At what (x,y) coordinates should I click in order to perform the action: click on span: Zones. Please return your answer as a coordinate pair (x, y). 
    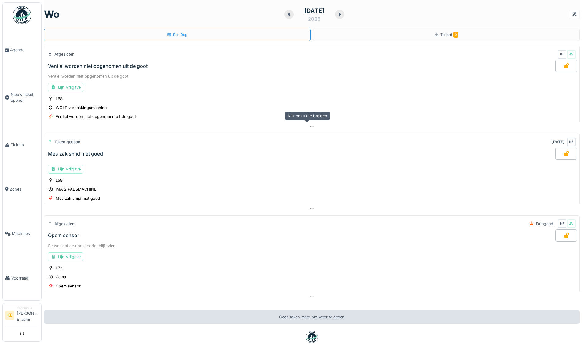
    Looking at the image, I should click on (24, 189).